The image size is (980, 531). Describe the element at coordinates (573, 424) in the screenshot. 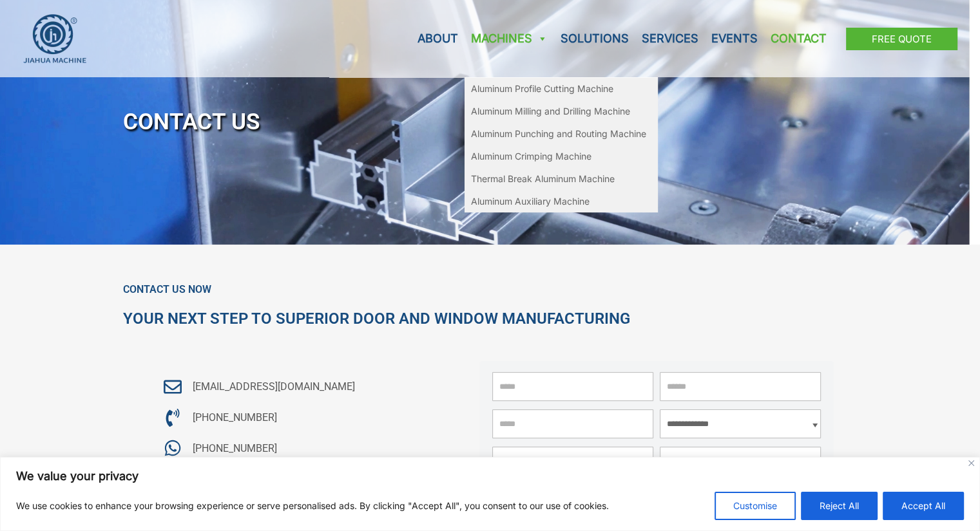

I see `input: Phone` at that location.